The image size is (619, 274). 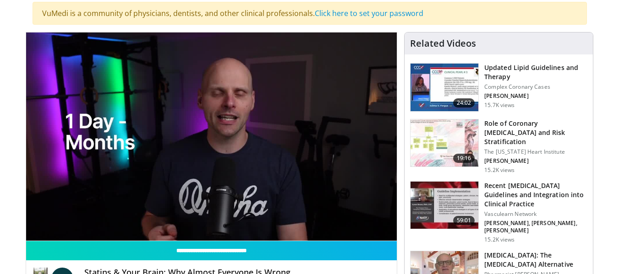 I want to click on img: 1efa8c99-7b8a-4ab5-a569-1c219ae7bd2c.150x105_q85_crop-smart_upscale.jpg, so click(x=444, y=143).